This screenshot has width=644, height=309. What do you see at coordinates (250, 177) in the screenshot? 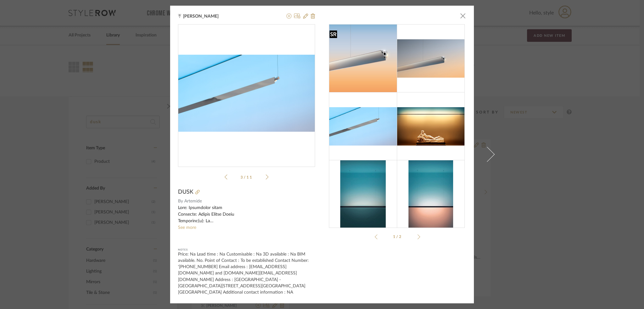
I see `span: 11` at bounding box center [250, 177].